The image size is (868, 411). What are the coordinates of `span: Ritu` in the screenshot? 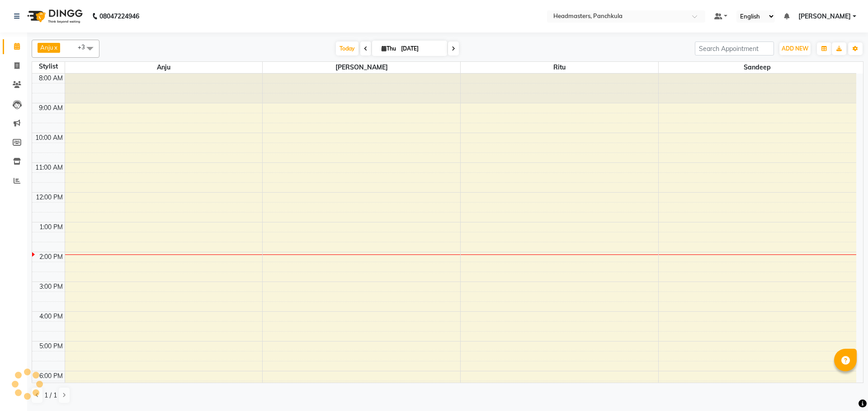 It's located at (559, 67).